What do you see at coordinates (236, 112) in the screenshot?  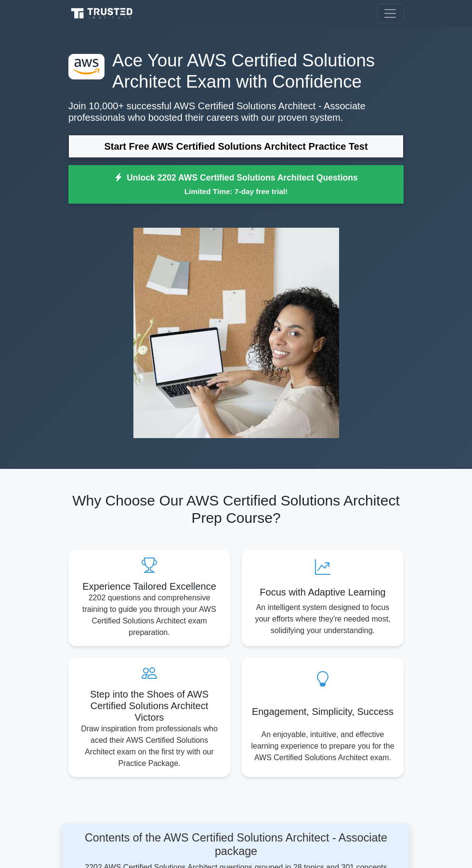 I see `p: Join 10,000+ successful AWS Certified Solutions Architect - Associate professionals who boosted t...` at bounding box center [236, 112].